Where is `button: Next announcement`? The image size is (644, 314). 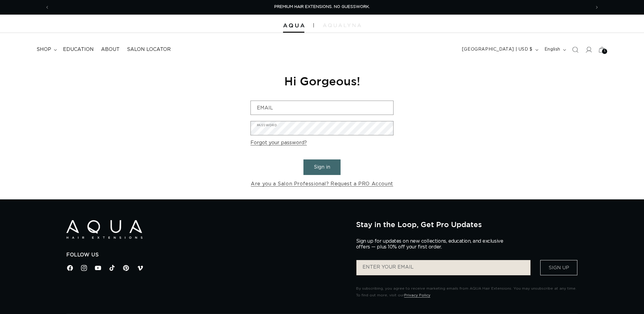
button: Next announcement is located at coordinates (597, 7).